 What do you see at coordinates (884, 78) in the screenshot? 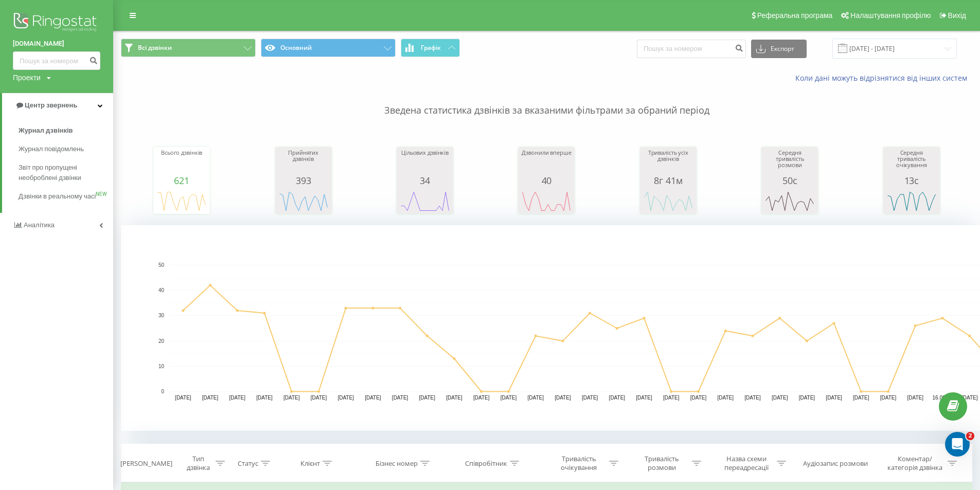
I see `a: Коли дані можуть відрізнятися вiд інших систем` at bounding box center [884, 78].